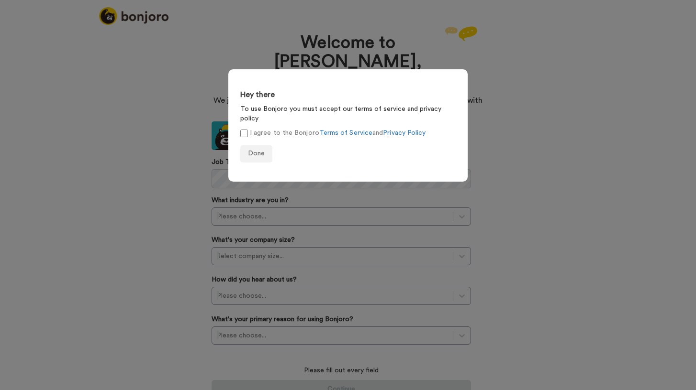 This screenshot has height=390, width=696. What do you see at coordinates (345, 133) in the screenshot?
I see `a: Terms of Service` at bounding box center [345, 133].